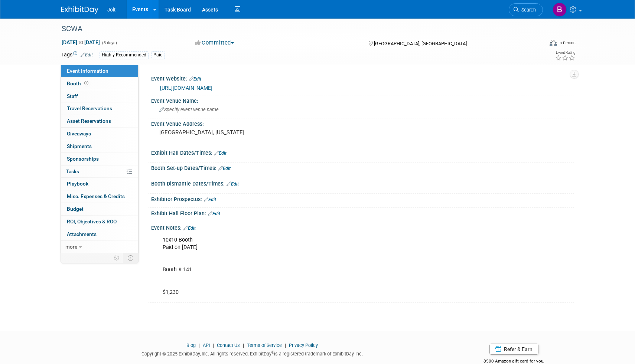  Describe the element at coordinates (99, 184) in the screenshot. I see `a: Playbook` at that location.